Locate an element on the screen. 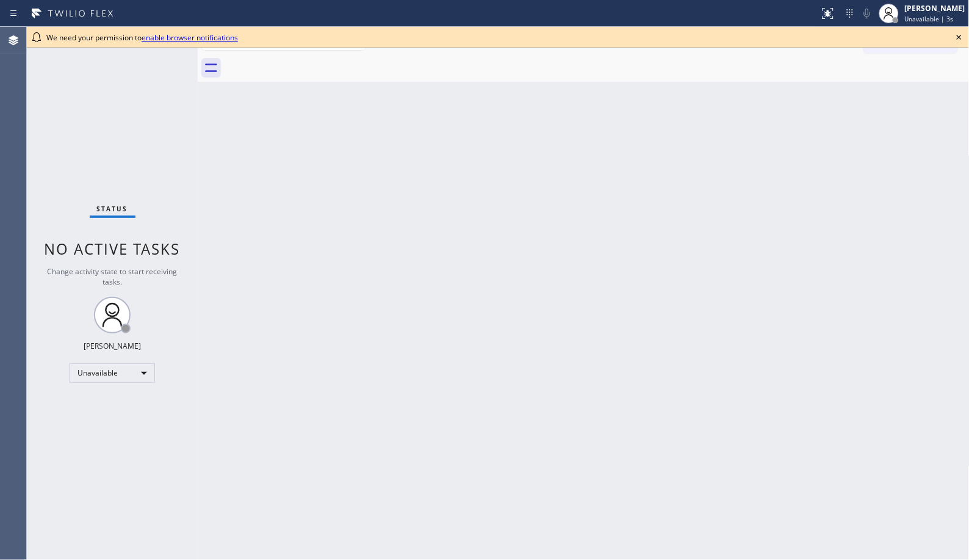 Image resolution: width=969 pixels, height=560 pixels. button: Mute is located at coordinates (868, 14).